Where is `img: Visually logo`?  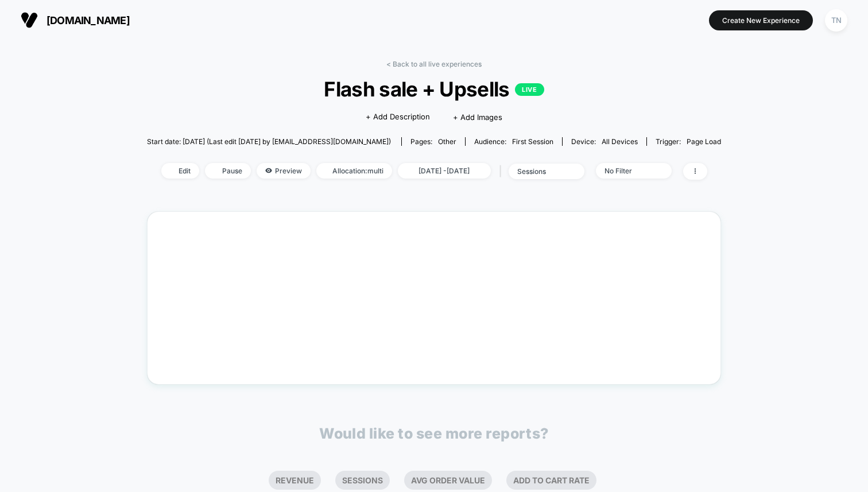
img: Visually logo is located at coordinates (29, 20).